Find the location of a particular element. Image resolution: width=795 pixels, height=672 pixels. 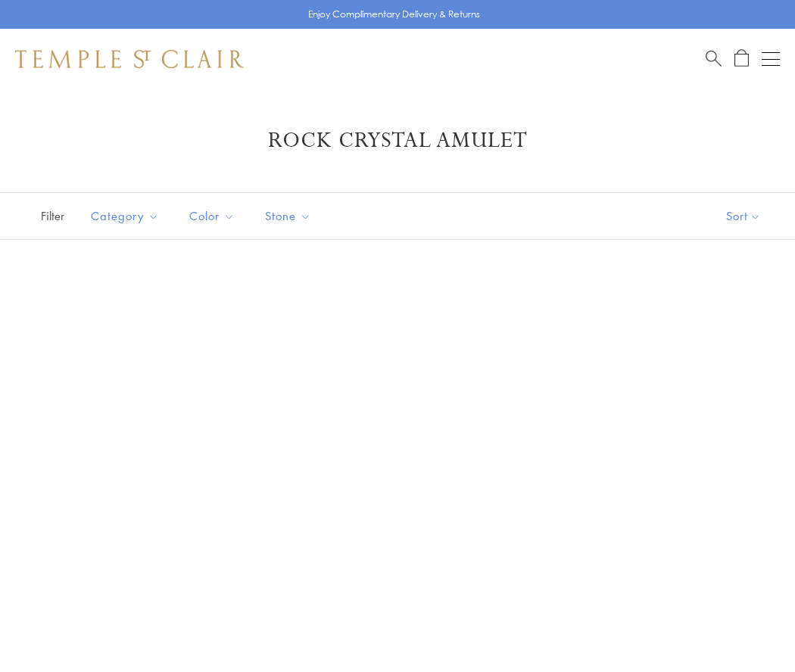

button: Color is located at coordinates (212, 215).